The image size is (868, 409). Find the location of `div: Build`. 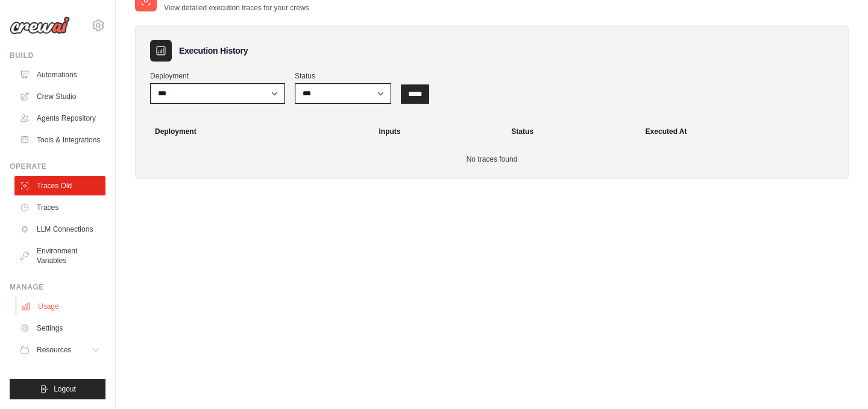

div: Build is located at coordinates (57, 55).